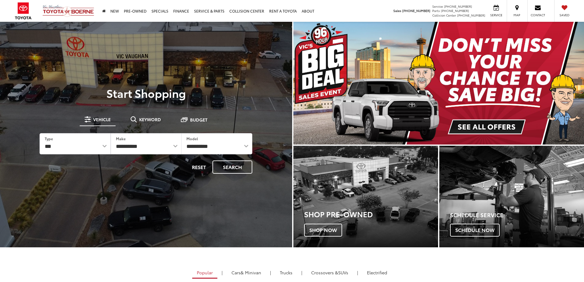 Image resolution: width=584 pixels, height=282 pixels. Describe the element at coordinates (564, 15) in the screenshot. I see `span: Saved` at that location.